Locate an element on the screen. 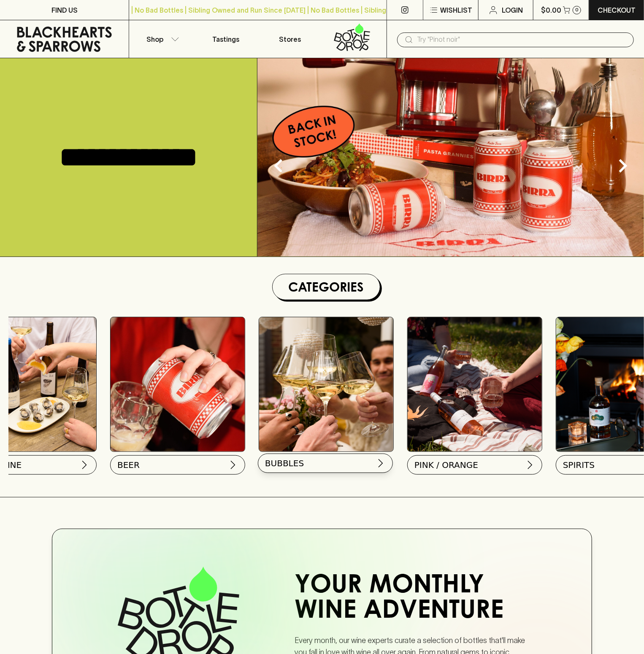 This screenshot has height=654, width=644. p: Checkout is located at coordinates (616, 10).